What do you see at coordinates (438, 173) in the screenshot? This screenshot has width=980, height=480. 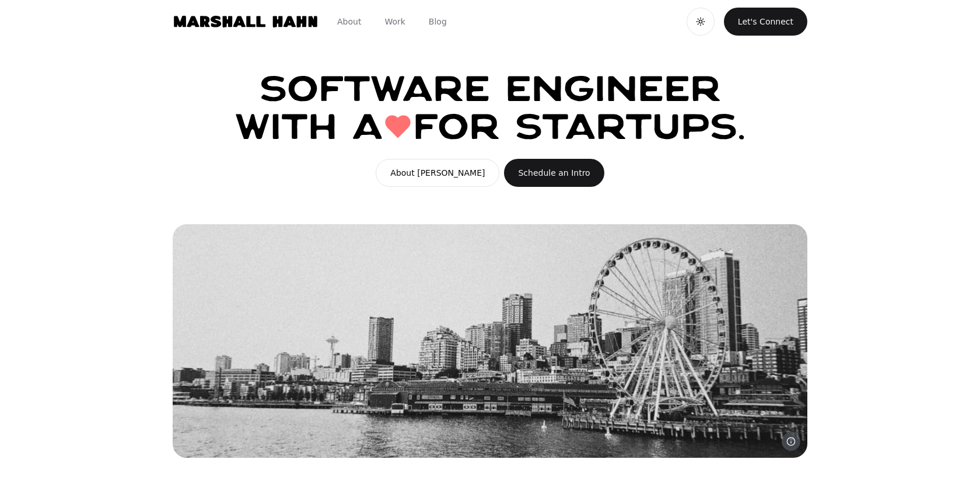 I see `a: Navigate to About Marshall` at bounding box center [438, 173].